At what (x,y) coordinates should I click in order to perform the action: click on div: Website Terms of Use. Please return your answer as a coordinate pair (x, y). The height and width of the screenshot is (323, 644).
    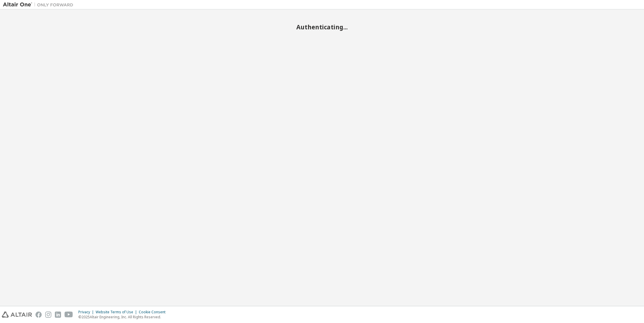
    Looking at the image, I should click on (117, 312).